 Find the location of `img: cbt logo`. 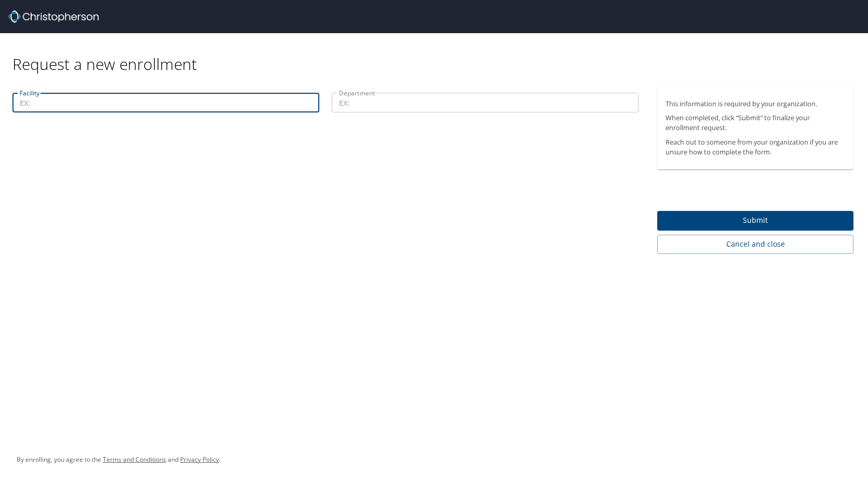

img: cbt logo is located at coordinates (53, 17).